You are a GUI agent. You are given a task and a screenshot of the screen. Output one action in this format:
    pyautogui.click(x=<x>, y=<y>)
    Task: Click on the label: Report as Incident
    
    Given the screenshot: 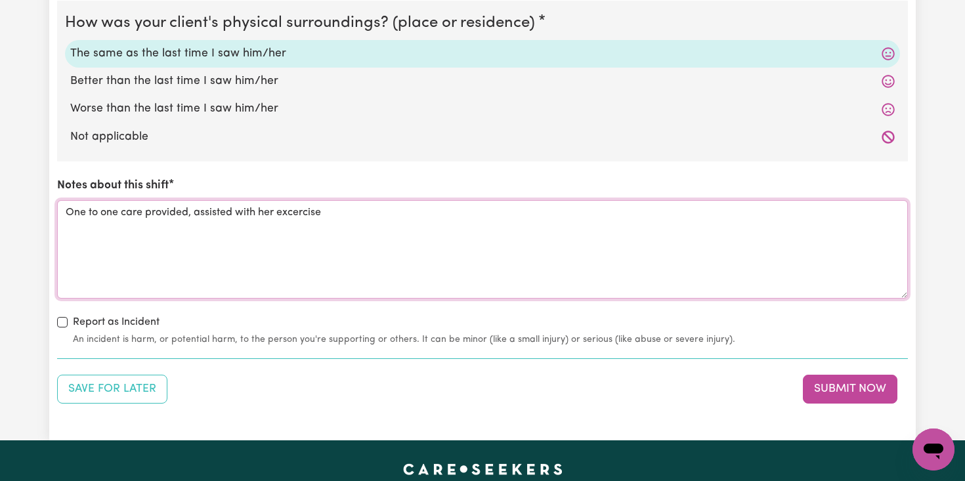 What is the action you would take?
    pyautogui.click(x=116, y=322)
    